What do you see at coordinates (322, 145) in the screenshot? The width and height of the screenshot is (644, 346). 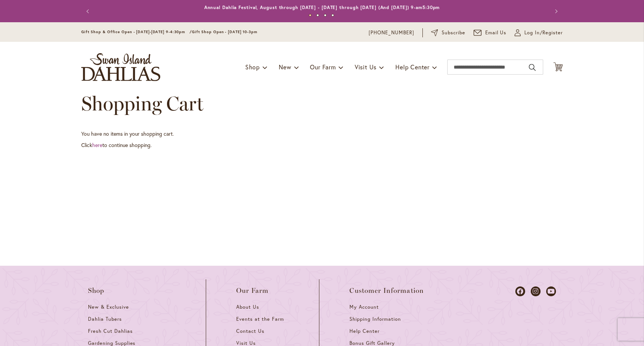 I see `p: Click to continue shopping.` at bounding box center [322, 145].